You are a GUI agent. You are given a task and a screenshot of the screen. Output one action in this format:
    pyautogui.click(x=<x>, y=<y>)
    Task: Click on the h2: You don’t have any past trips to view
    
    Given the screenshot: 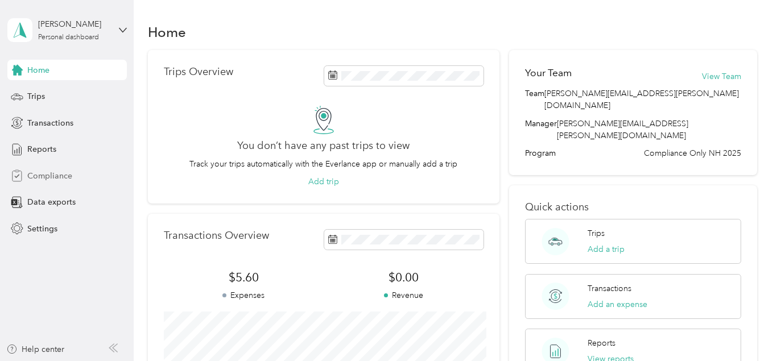 What is the action you would take?
    pyautogui.click(x=323, y=146)
    